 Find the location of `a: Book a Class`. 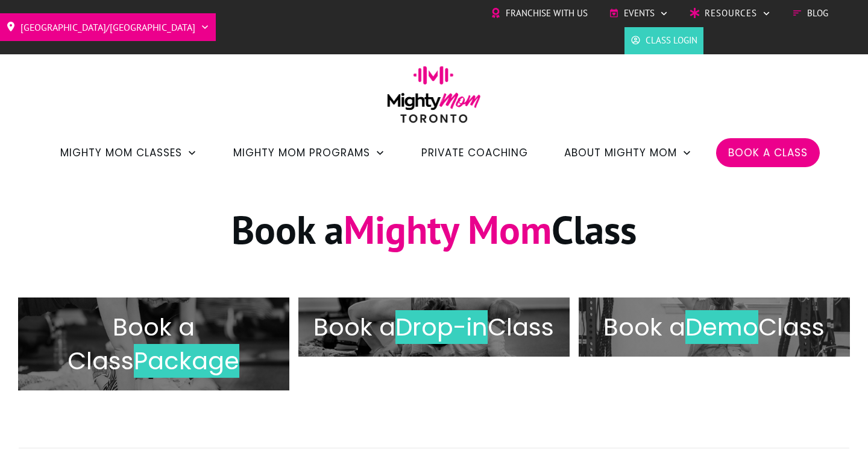

a: Book a Class is located at coordinates (768, 153).